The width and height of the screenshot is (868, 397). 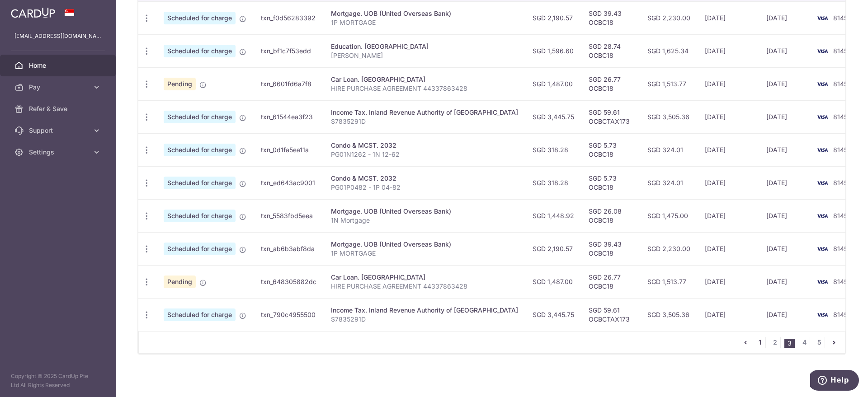 What do you see at coordinates (289, 149) in the screenshot?
I see `td: txn_0d1fa5ea11a` at bounding box center [289, 149].